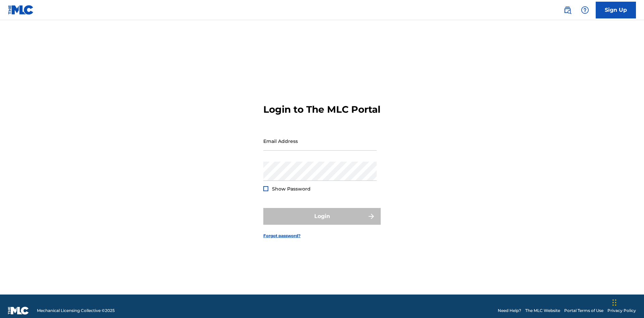 Image resolution: width=644 pixels, height=318 pixels. I want to click on a: Need Help?, so click(509, 311).